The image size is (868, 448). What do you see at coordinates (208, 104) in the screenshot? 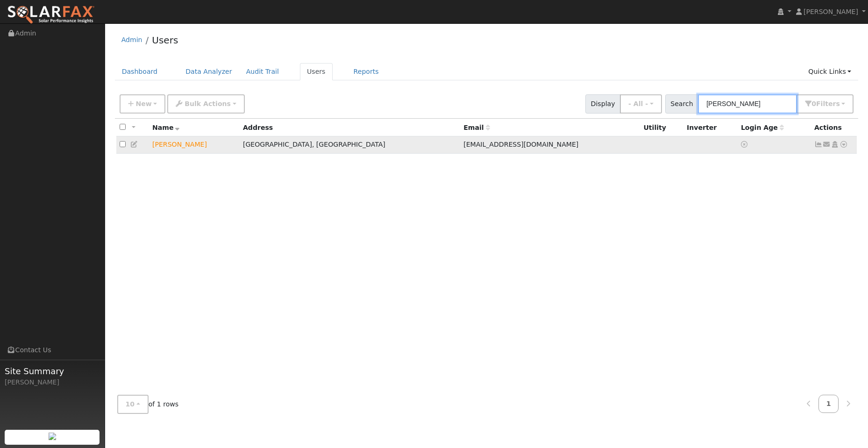
I see `span: Bulk Actions` at bounding box center [208, 104].